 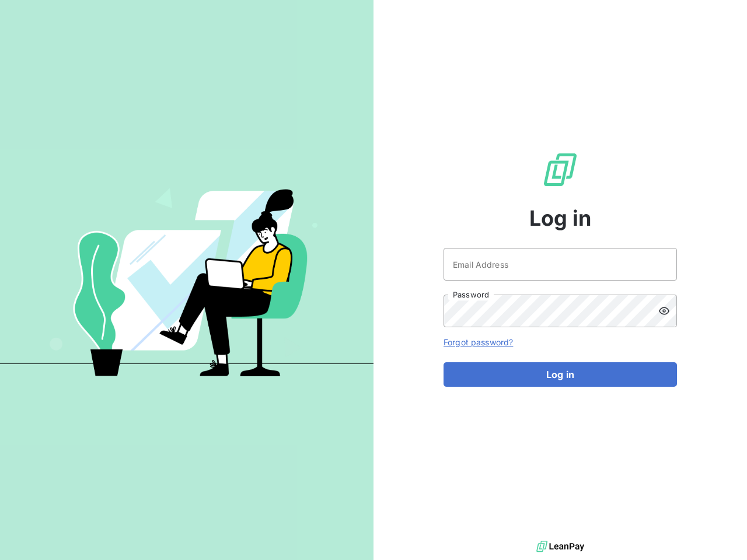 What do you see at coordinates (560, 219) in the screenshot?
I see `span: Log in` at bounding box center [560, 219].